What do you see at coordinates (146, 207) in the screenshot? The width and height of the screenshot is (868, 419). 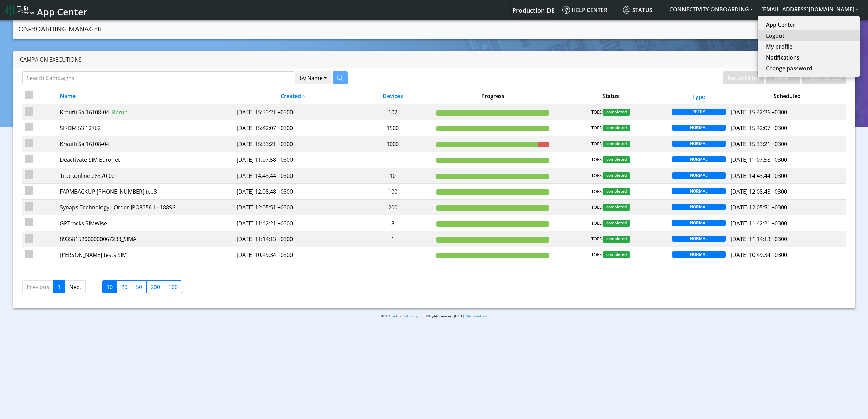 I see `div: Synaps Technology - Order JPO8356_I - 18896` at bounding box center [146, 207].